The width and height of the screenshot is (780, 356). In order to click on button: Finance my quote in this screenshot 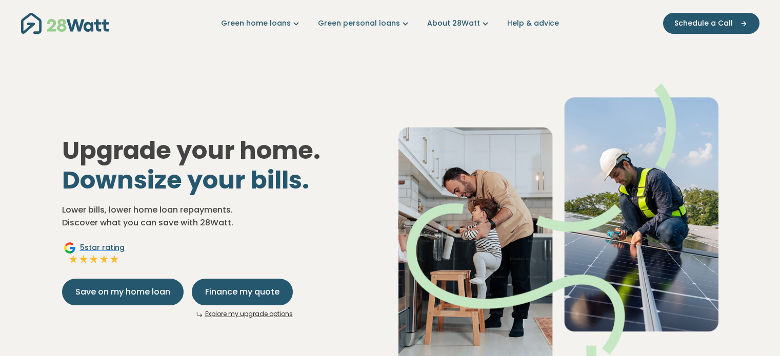, I will do `click(242, 292)`.